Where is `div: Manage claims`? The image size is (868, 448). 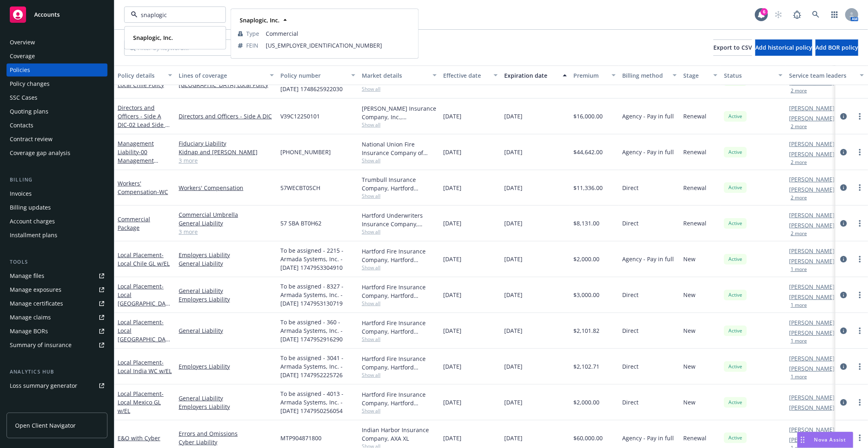
div: Manage claims is located at coordinates (30, 317).